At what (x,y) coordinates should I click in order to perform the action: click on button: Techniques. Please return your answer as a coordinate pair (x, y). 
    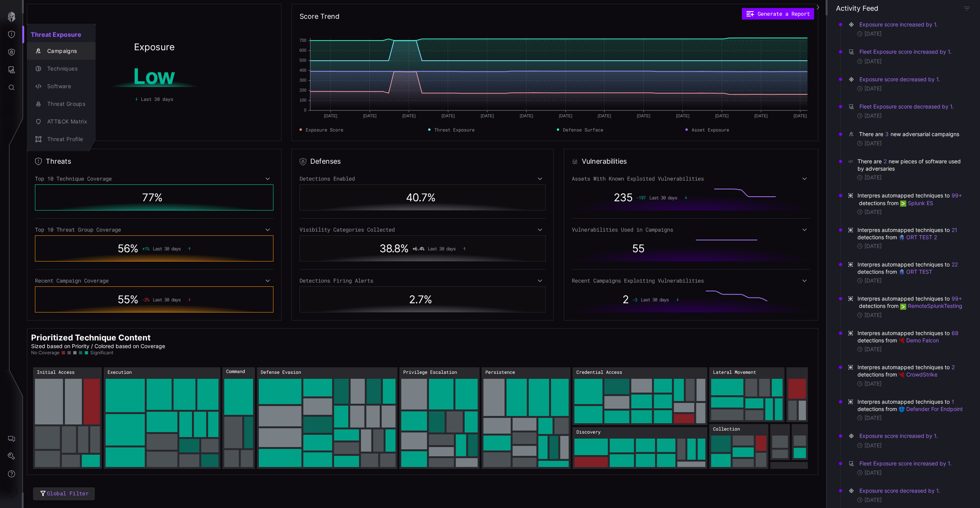
    Looking at the image, I should click on (61, 69).